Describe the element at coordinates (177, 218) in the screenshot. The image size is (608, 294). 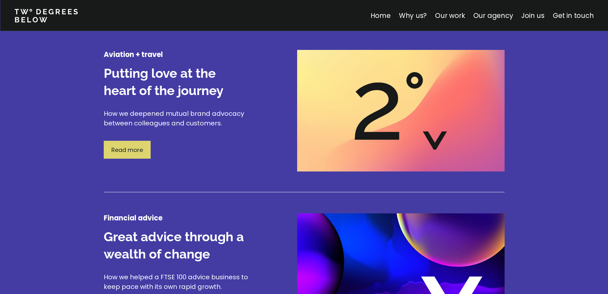
I see `h4: Financial advice` at that location.